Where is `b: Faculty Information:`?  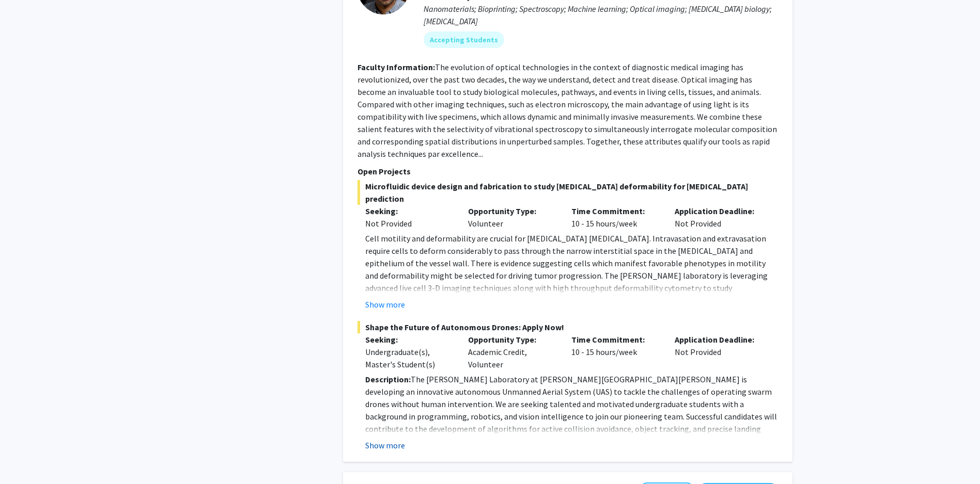
b: Faculty Information: is located at coordinates (397, 67).